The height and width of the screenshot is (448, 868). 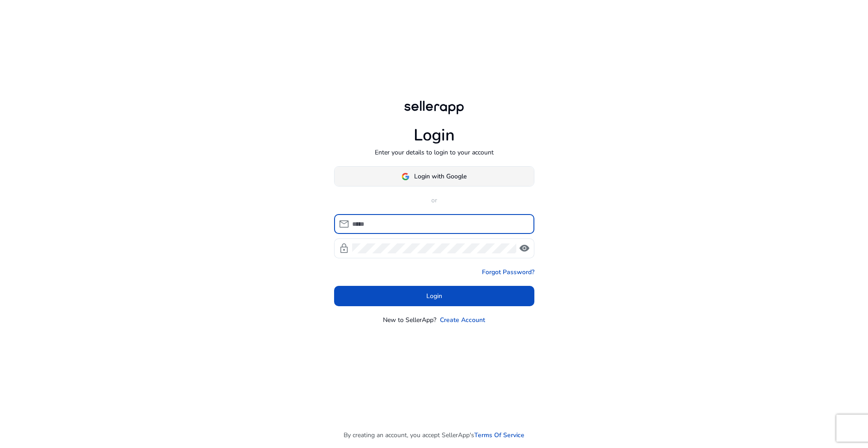 What do you see at coordinates (344, 224) in the screenshot?
I see `span: mail` at bounding box center [344, 224].